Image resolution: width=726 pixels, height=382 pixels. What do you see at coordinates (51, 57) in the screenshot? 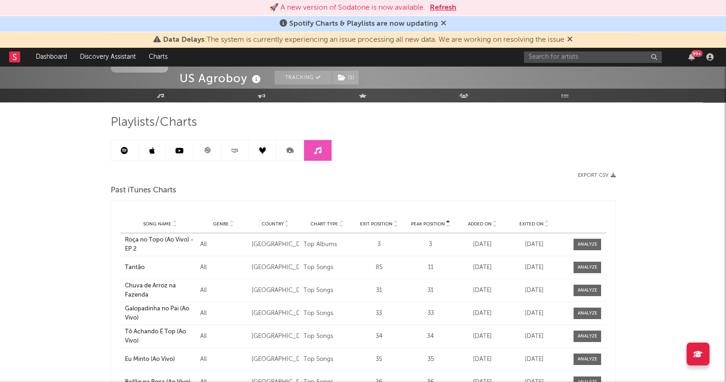
I see `a: Dashboard` at bounding box center [51, 57].